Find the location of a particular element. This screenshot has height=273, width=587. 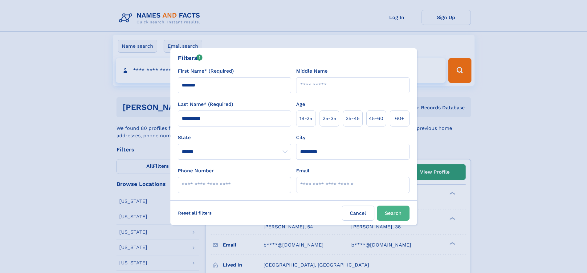

span: 25‑35 is located at coordinates (330, 119).